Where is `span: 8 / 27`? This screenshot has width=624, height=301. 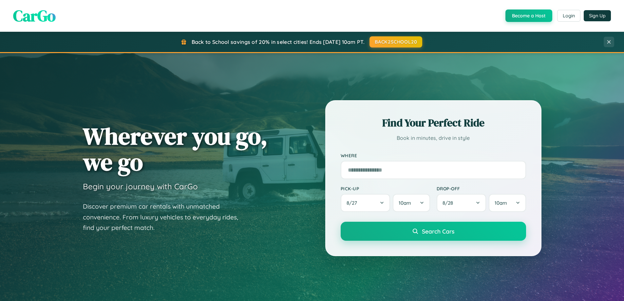
span: 8 / 27 is located at coordinates (354, 203).